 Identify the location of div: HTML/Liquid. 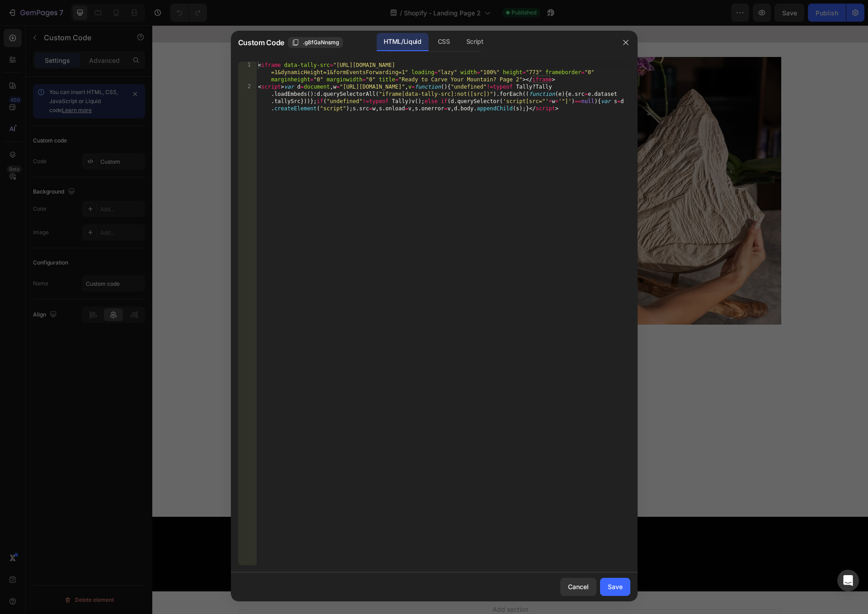
(402, 42).